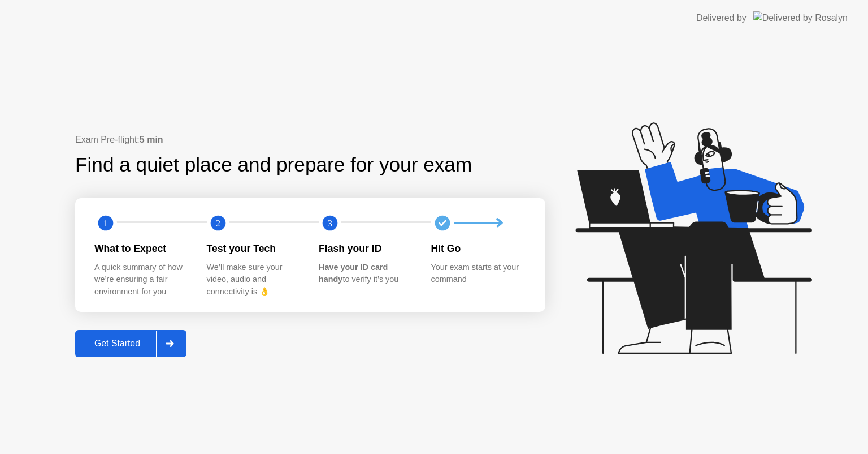  I want to click on text: 1, so click(106, 223).